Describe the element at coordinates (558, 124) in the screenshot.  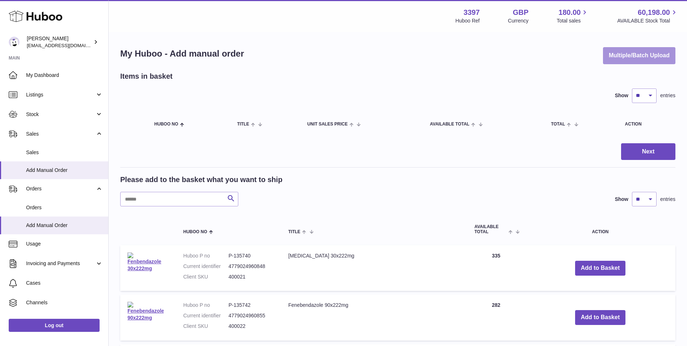
I see `span: Total` at that location.